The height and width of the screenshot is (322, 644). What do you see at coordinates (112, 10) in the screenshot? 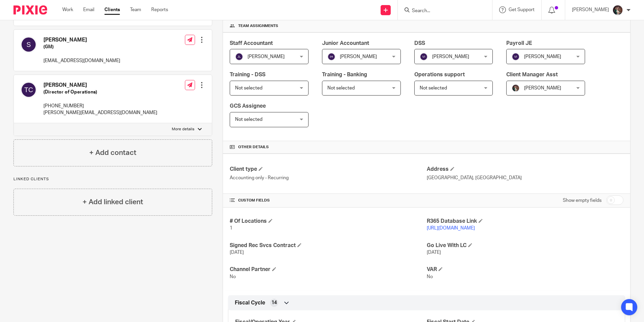
I see `a: Clients` at bounding box center [112, 10].